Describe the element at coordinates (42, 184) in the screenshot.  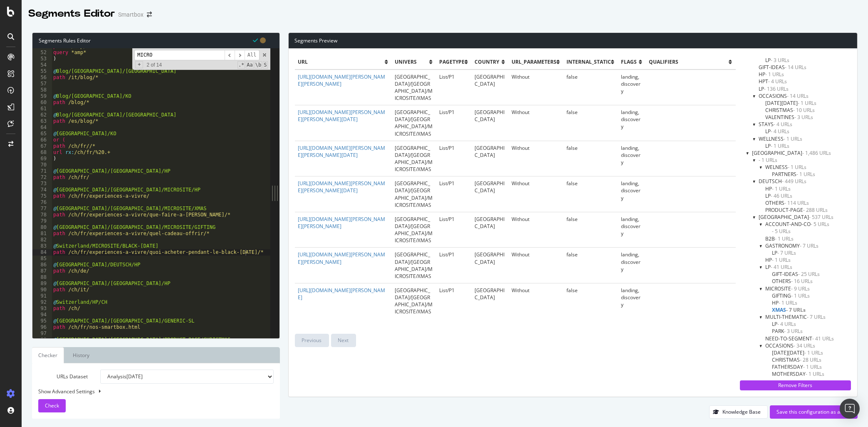
I see `div: 73` at that location.